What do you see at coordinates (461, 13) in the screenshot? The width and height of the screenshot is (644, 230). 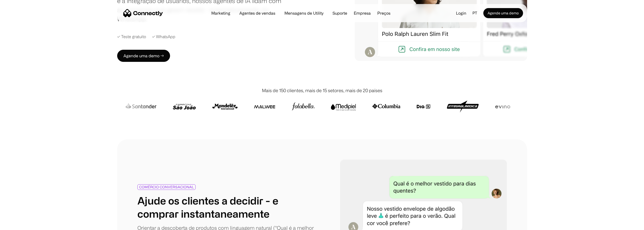 I see `a: Login` at bounding box center [461, 13].